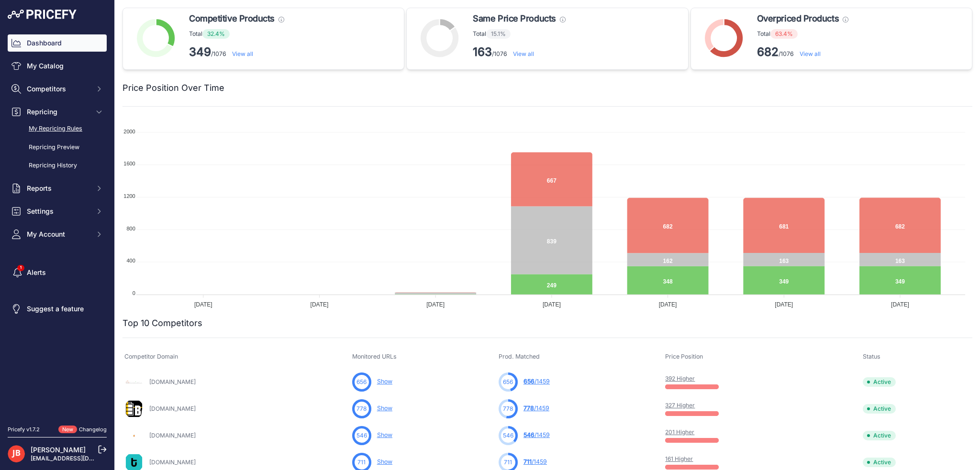 The width and height of the screenshot is (980, 470). What do you see at coordinates (57, 165) in the screenshot?
I see `a: Repricing History` at bounding box center [57, 165].